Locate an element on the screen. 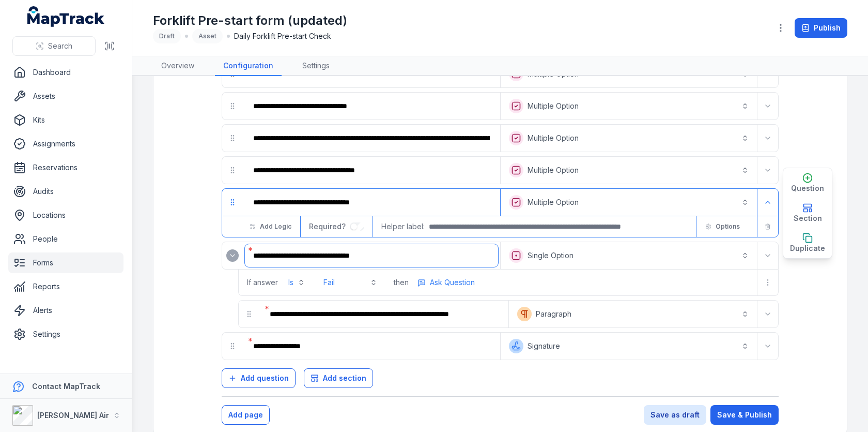  a: Alerts is located at coordinates (65, 310).